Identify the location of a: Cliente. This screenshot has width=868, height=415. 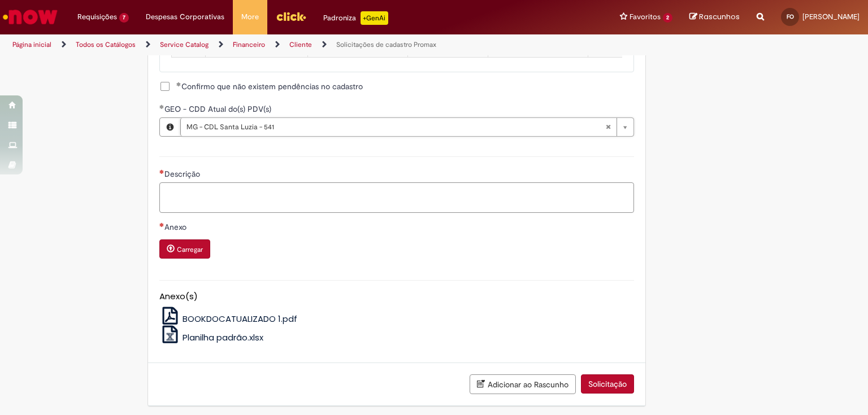
(301, 44).